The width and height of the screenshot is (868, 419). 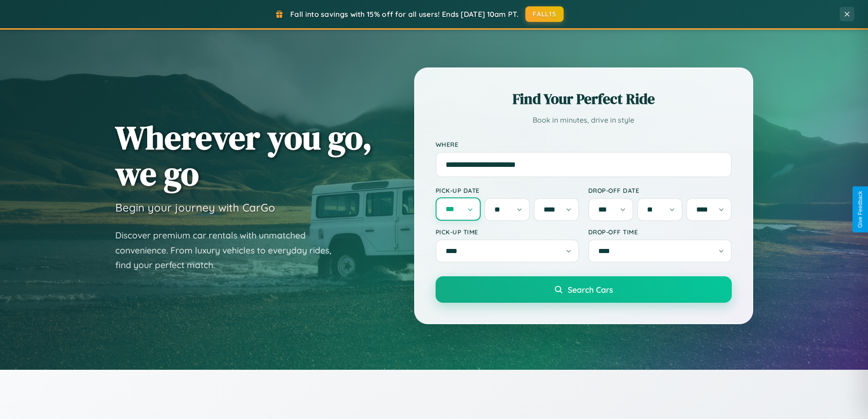 I want to click on label: Drop-off Date, so click(x=660, y=191).